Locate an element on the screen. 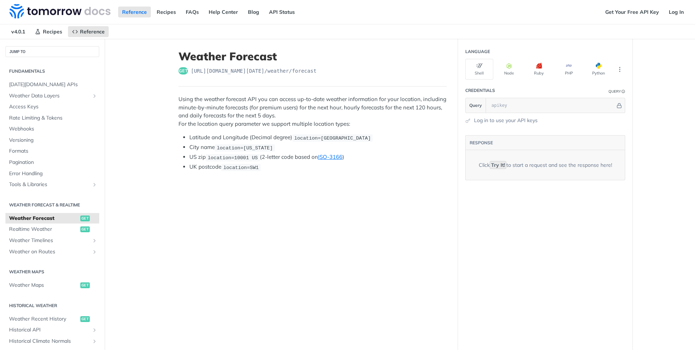 The image size is (695, 350). a: Formats is located at coordinates (52, 151).